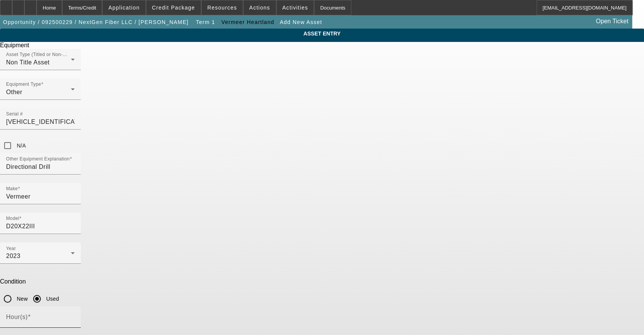 The image size is (644, 335). Describe the element at coordinates (14, 114) in the screenshot. I see `mat-label: Serial #` at that location.